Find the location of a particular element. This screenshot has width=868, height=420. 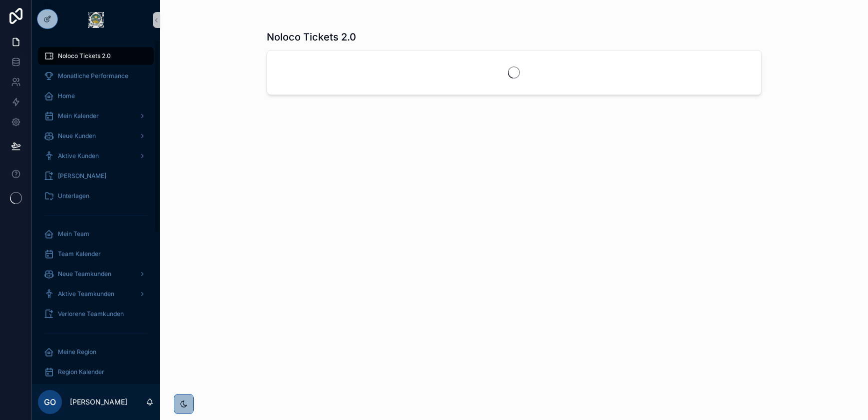

img: App logo is located at coordinates (96, 20).